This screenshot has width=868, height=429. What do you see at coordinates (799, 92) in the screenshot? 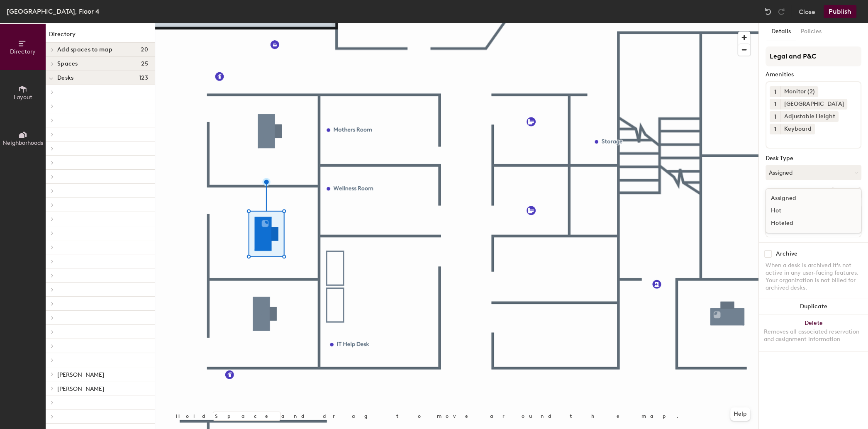
I see `div: Monitor (2)` at bounding box center [799, 92].